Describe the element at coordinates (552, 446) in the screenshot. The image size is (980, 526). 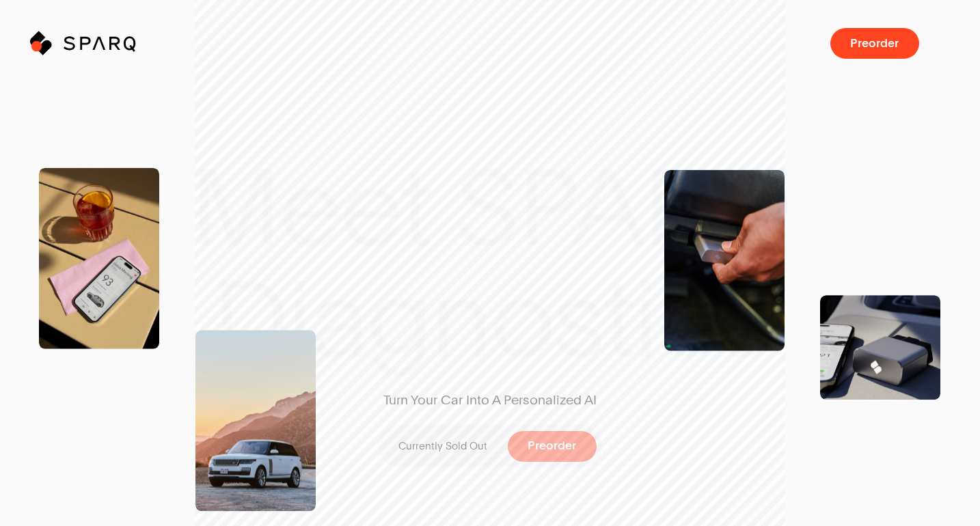
I see `button: Preorder` at that location.